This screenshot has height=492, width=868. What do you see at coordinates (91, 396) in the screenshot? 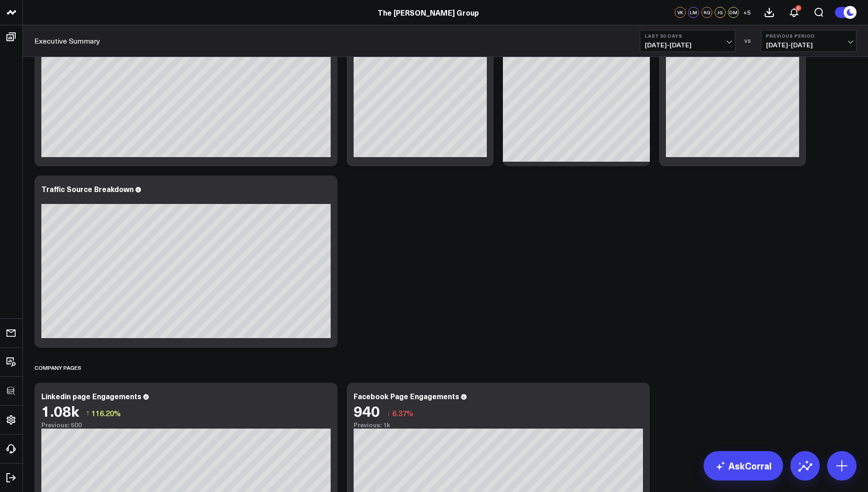
I see `div: Linkedin page Engagements` at bounding box center [91, 396].